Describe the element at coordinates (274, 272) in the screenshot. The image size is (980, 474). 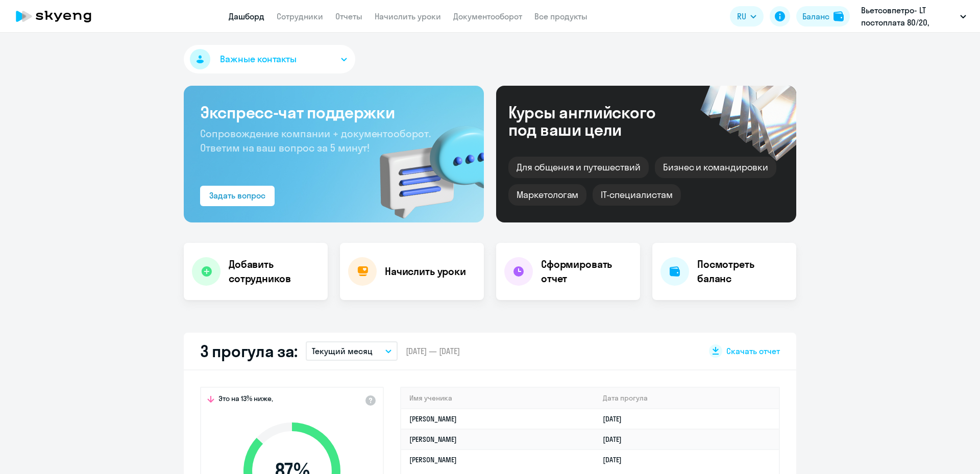
I see `h4: Добавить сотрудников` at that location.